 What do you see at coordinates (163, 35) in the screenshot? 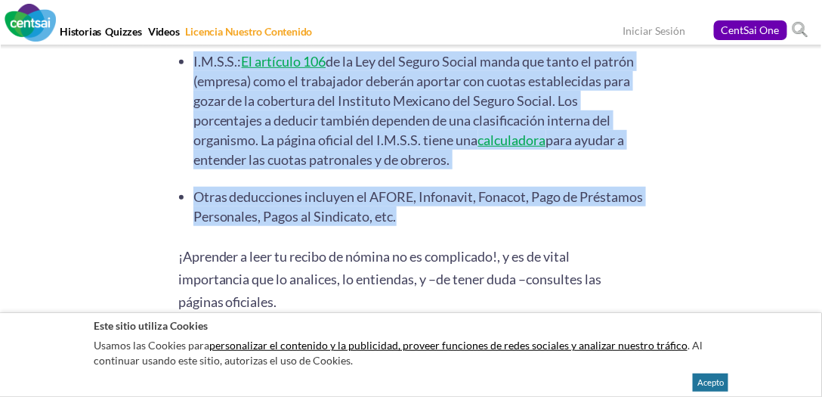
I see `a: Videos` at bounding box center [163, 35].